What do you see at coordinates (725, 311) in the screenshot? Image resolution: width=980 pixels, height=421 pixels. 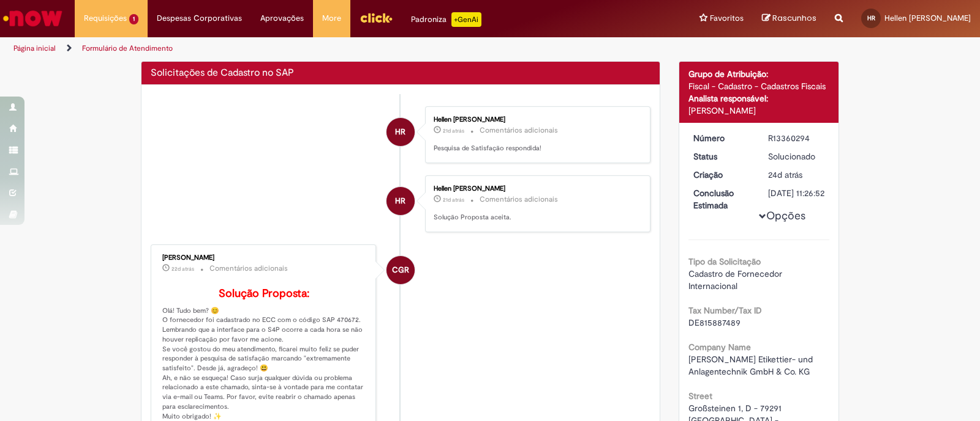 I see `b: Tax Number/Tax ID` at bounding box center [725, 311].